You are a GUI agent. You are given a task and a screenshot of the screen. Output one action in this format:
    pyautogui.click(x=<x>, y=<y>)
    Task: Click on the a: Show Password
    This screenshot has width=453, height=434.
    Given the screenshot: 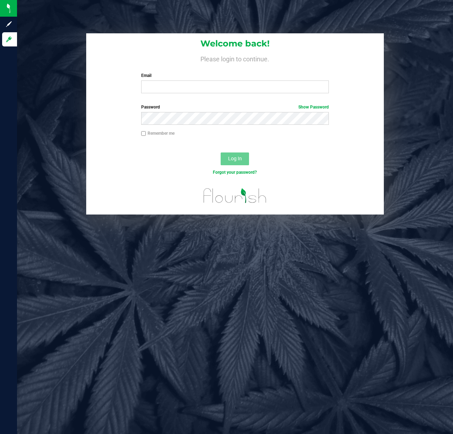 What is the action you would take?
    pyautogui.click(x=314, y=107)
    